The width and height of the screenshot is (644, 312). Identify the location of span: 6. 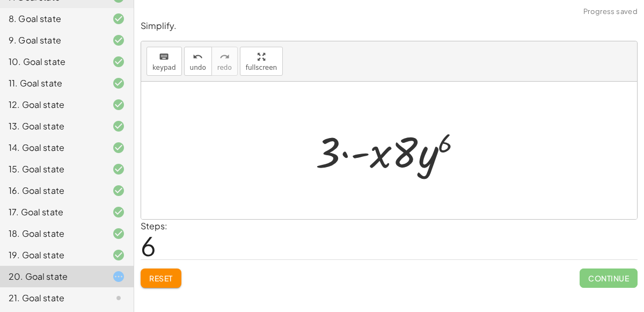
(148, 246).